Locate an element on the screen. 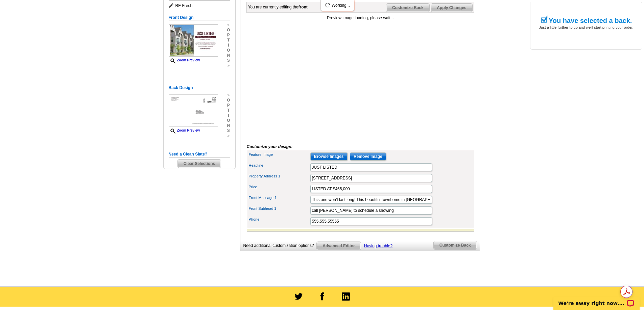 This screenshot has height=310, width=644. img: loading... is located at coordinates (328, 5).